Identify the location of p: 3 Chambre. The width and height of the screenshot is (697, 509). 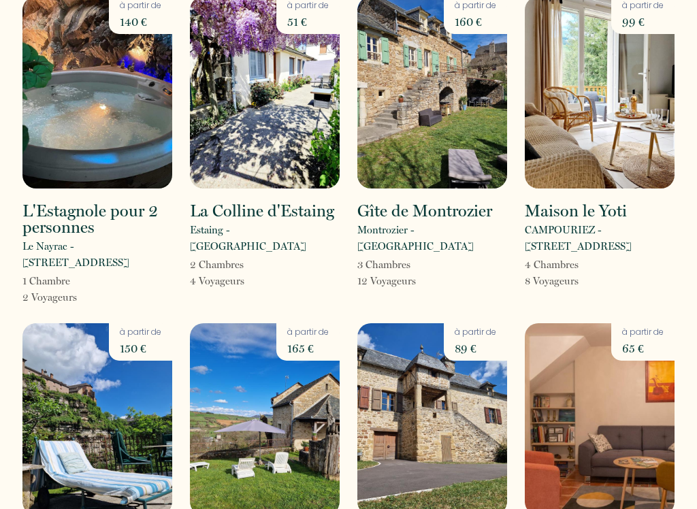
(386, 265).